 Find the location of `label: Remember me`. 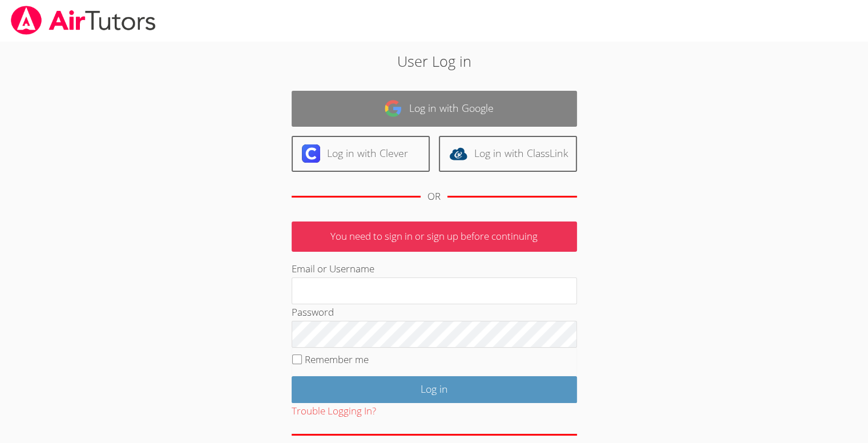

label: Remember me is located at coordinates (337, 359).